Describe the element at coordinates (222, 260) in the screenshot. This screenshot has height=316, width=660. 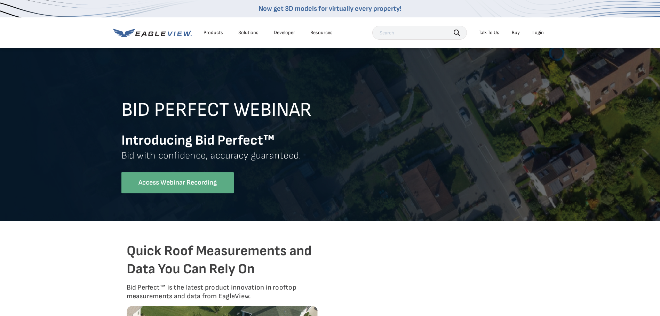
I see `h3: Quick Roof Measurements and Data You Can Rely On` at that location.